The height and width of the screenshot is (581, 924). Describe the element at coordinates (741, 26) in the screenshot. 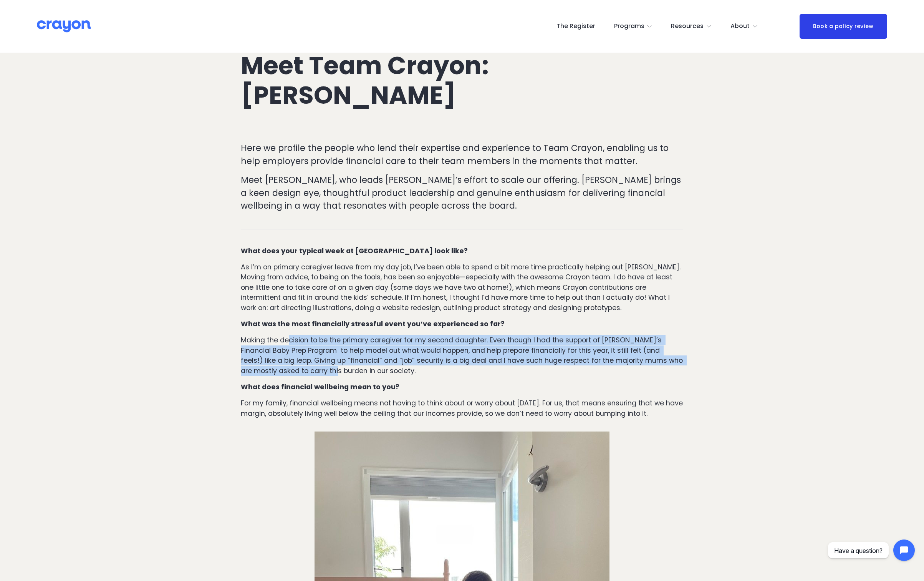

I see `span: About` at that location.